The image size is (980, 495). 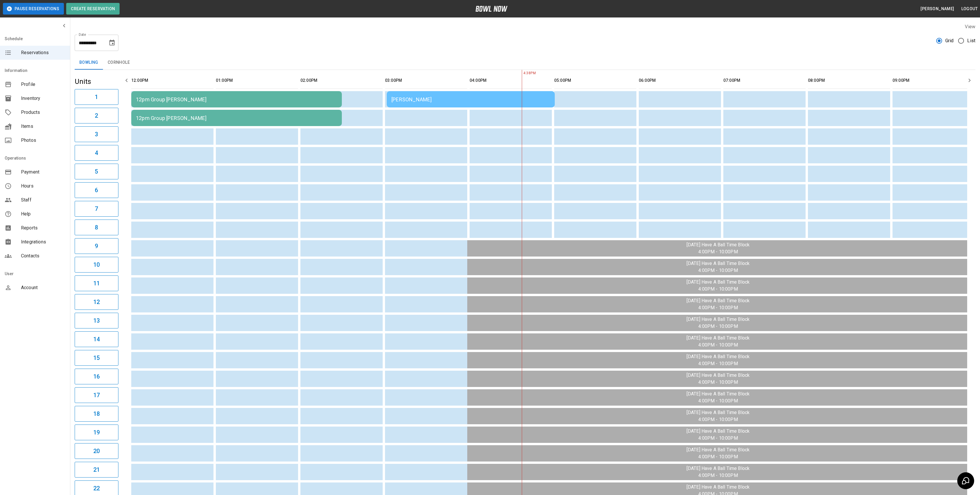 I want to click on button: 18, so click(x=96, y=414).